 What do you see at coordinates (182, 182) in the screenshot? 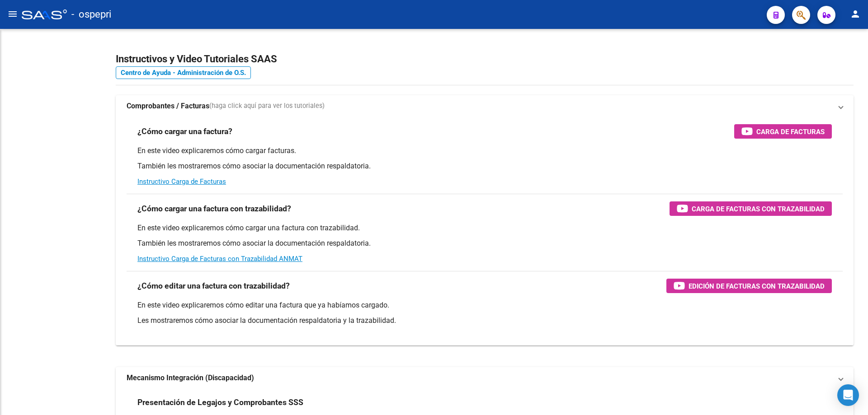
I see `a: Instructivo Carga de Facturas` at bounding box center [182, 182].